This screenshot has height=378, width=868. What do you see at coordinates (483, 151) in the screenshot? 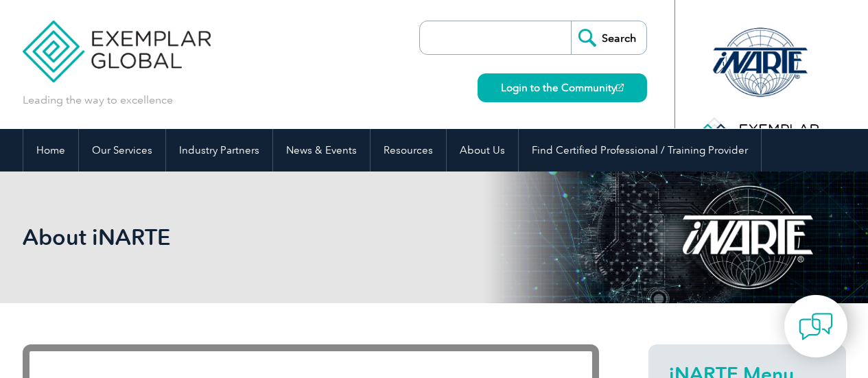
I see `a: About Us` at bounding box center [483, 151].